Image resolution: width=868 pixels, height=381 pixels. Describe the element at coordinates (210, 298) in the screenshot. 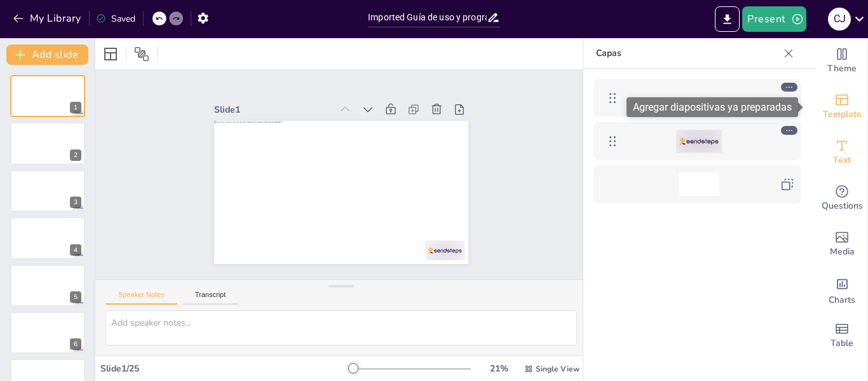

I see `button: Transcript` at that location.